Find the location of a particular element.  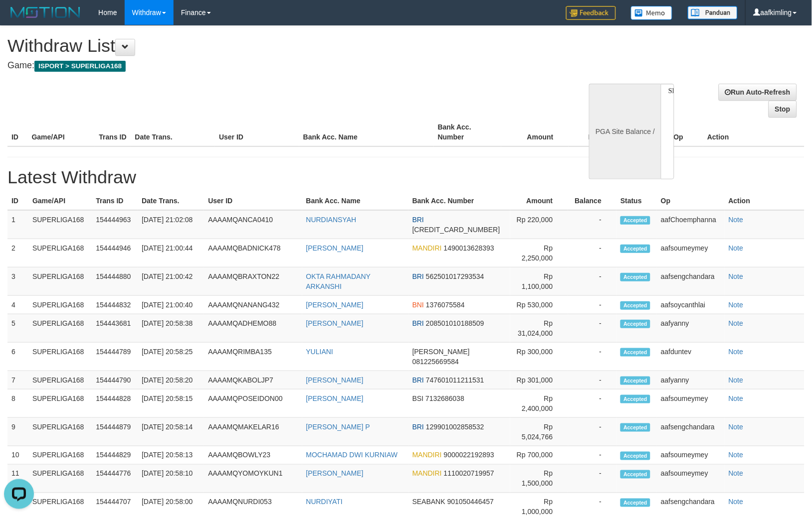

span: 9000022192893 is located at coordinates (469, 455).